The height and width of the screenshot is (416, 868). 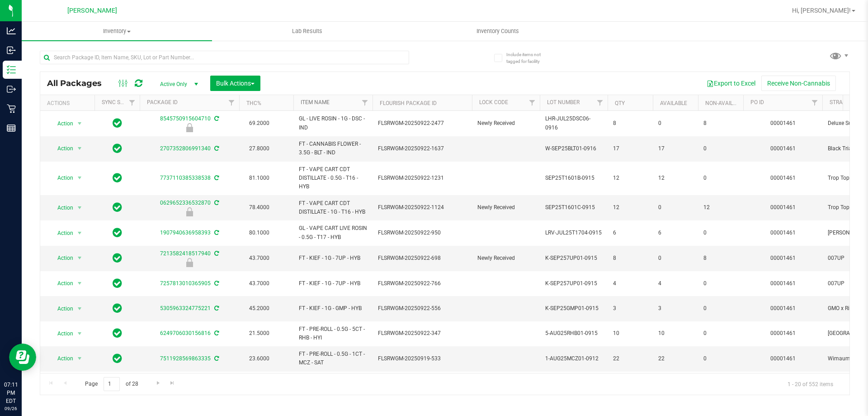 I want to click on a: Qty, so click(x=620, y=103).